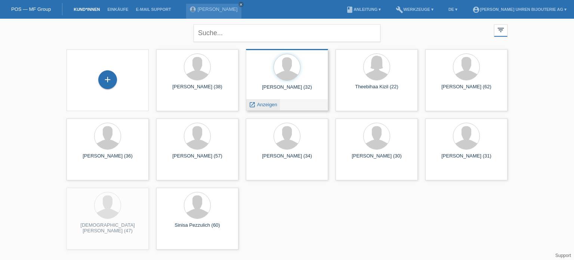  Describe the element at coordinates (197, 228) in the screenshot. I see `div: Sinisa Pezzulich (60)` at that location.